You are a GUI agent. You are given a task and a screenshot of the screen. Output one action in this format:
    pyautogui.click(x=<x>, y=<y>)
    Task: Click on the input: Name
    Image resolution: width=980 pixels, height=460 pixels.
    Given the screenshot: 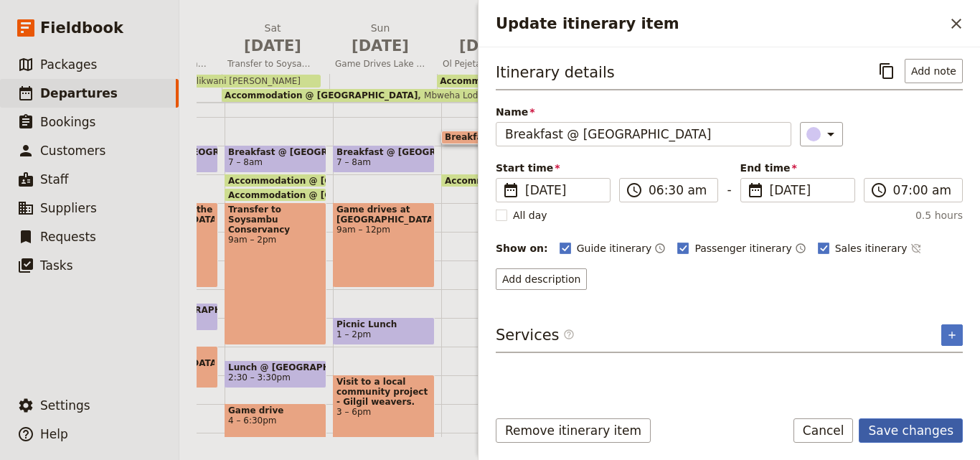 What is the action you would take?
    pyautogui.click(x=644, y=134)
    